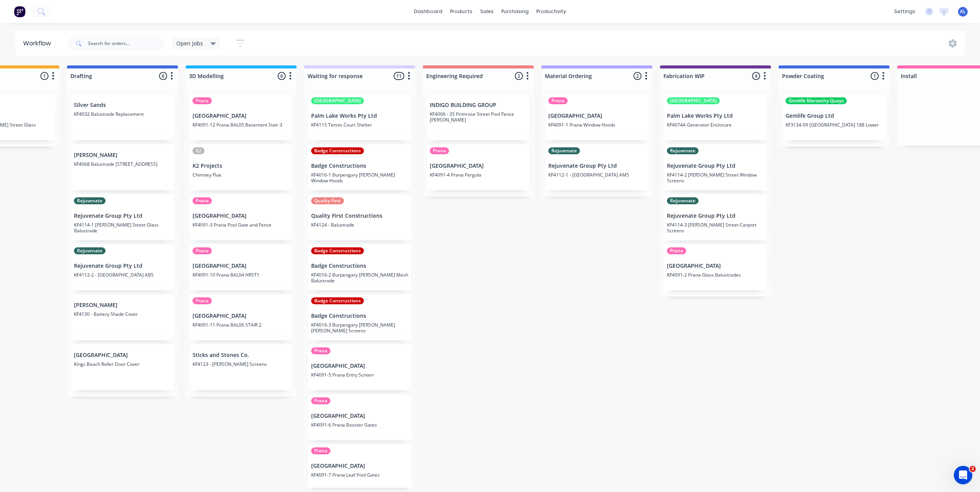 The width and height of the screenshot is (980, 492). I want to click on p: KF4115 Tennis Court Shelter, so click(360, 125).